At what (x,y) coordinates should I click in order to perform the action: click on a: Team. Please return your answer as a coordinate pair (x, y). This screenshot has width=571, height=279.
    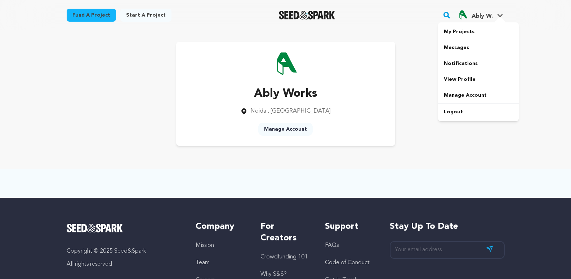
    Looking at the image, I should click on (203, 262).